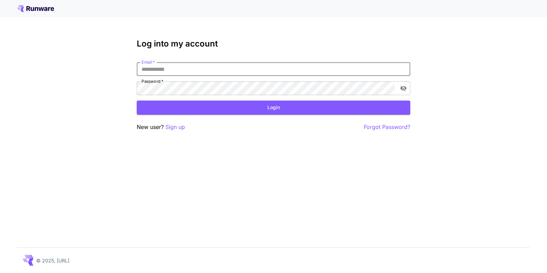  What do you see at coordinates (387, 127) in the screenshot?
I see `button: Forgot Password?` at bounding box center [387, 127].